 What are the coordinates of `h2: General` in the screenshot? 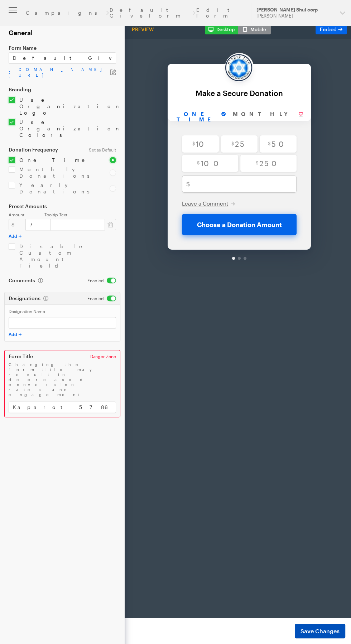 It's located at (62, 32).